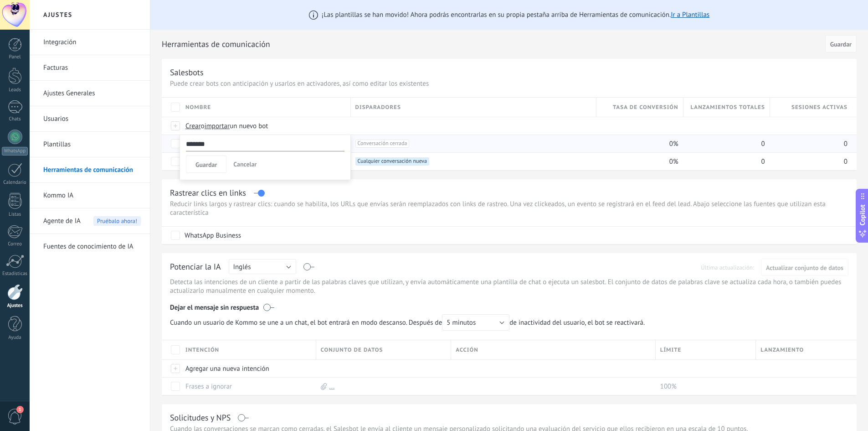  Describe the element at coordinates (782, 349) in the screenshot. I see `span: Lanzamiento` at that location.